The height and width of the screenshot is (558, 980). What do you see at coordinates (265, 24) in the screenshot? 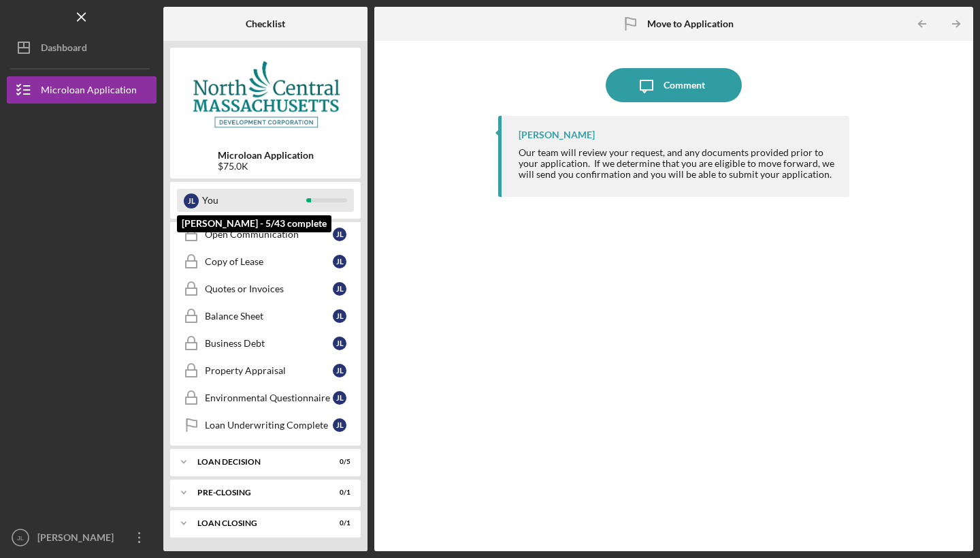
I see `b: Checklist` at bounding box center [265, 24].